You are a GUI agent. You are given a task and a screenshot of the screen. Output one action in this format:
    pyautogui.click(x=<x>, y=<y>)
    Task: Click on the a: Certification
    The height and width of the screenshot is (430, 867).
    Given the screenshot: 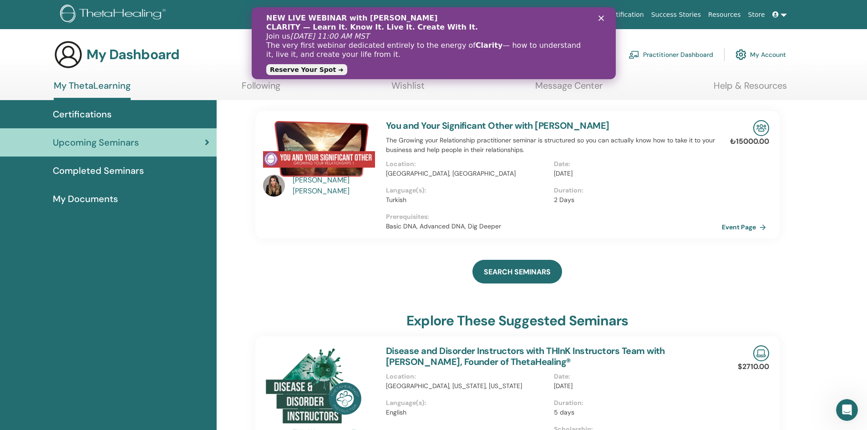 What is the action you would take?
    pyautogui.click(x=624, y=15)
    